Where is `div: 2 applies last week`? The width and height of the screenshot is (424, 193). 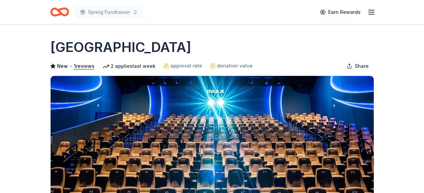 div: 2 applies last week is located at coordinates (129, 66).